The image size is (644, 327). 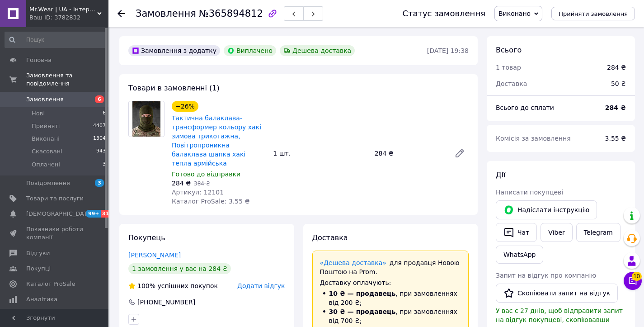 What do you see at coordinates (598, 232) in the screenshot?
I see `a: Telegram` at bounding box center [598, 232].